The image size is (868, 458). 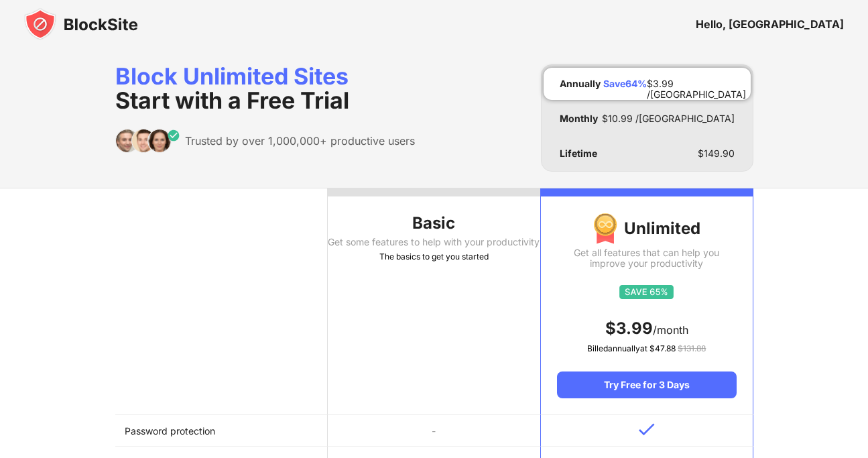 What do you see at coordinates (606, 229) in the screenshot?
I see `img: img-premium-medal` at bounding box center [606, 229].